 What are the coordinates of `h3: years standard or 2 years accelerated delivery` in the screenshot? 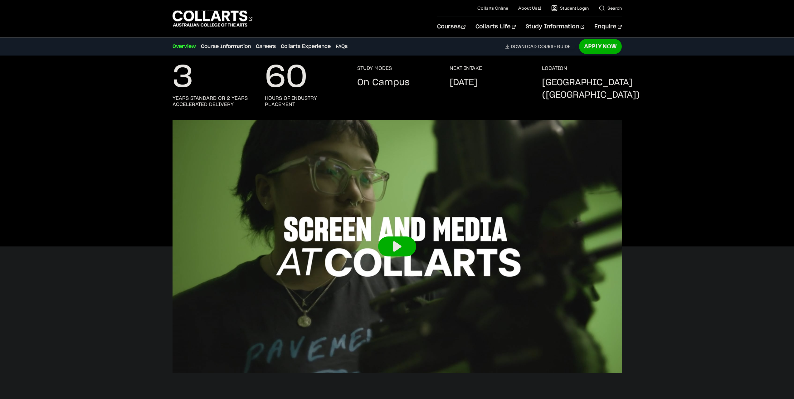 It's located at (213, 101).